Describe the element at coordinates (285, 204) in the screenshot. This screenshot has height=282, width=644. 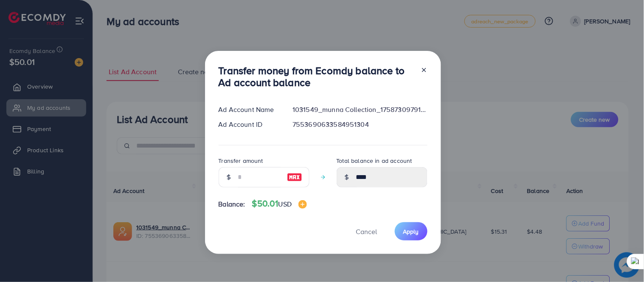
I see `span: USD` at that location.